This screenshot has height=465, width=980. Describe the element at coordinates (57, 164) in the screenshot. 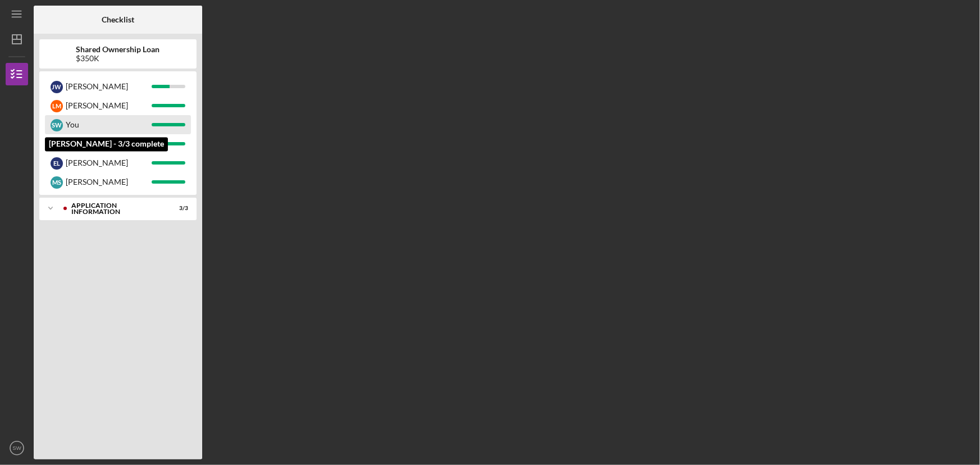

I see `div: E L` at that location.